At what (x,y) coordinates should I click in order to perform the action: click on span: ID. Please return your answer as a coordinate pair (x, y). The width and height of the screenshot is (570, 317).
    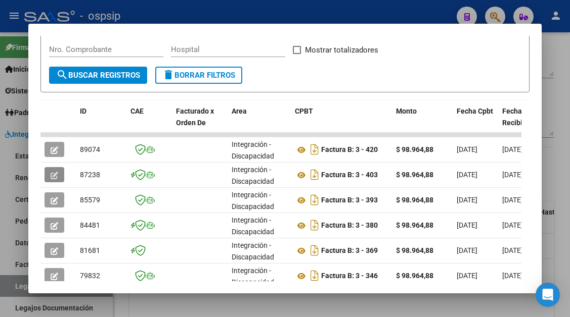
    Looking at the image, I should click on (83, 111).